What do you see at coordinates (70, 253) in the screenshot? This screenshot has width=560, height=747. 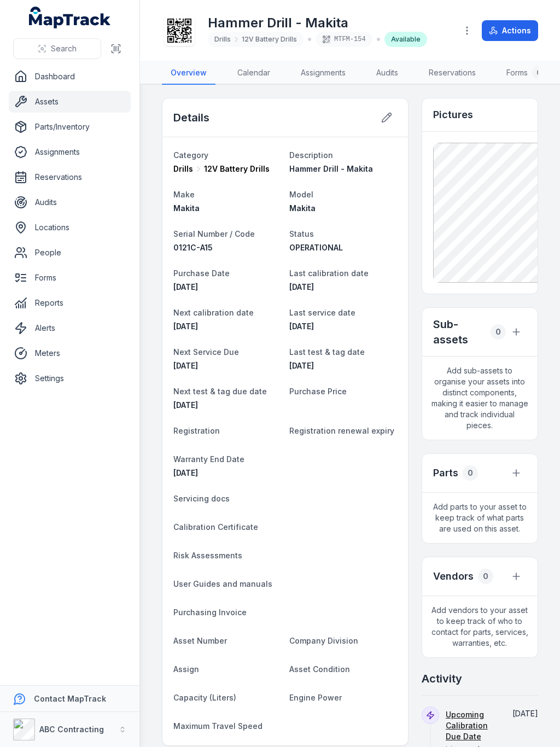 I see `a: People` at bounding box center [70, 253].